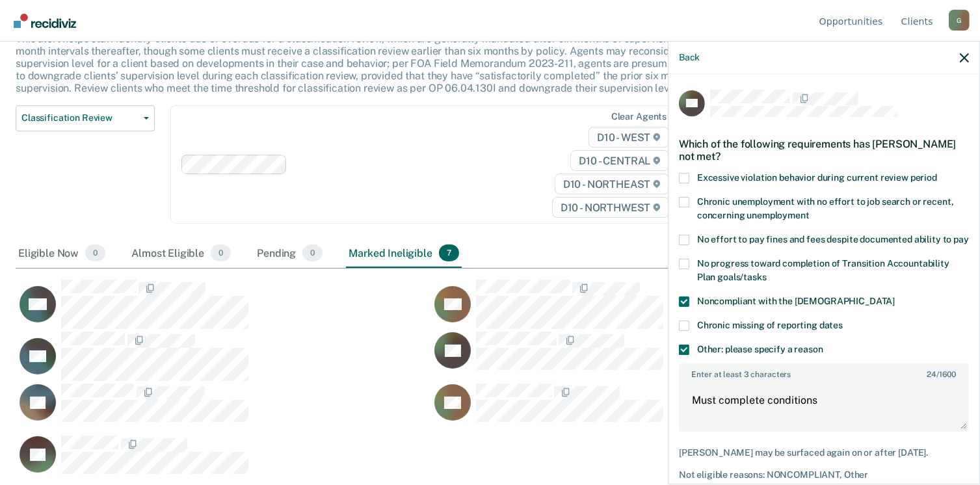 This screenshot has width=980, height=485. Describe the element at coordinates (833, 239) in the screenshot. I see `span: No effort to pay fines and fees despite documented ability to pay` at that location.